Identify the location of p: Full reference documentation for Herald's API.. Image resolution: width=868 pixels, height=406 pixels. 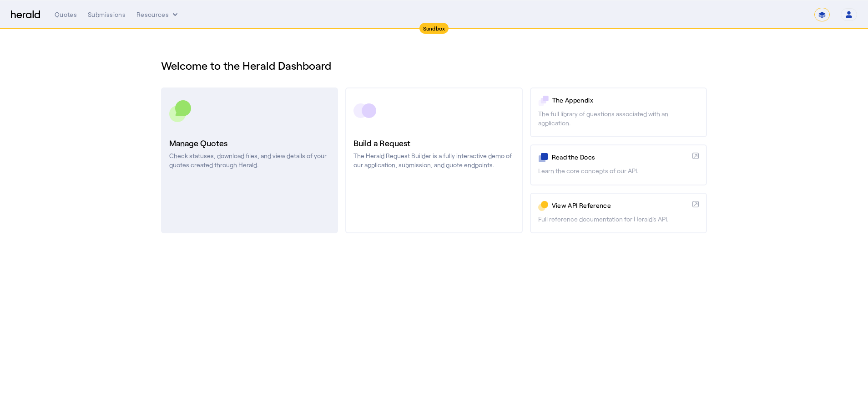
(618, 219).